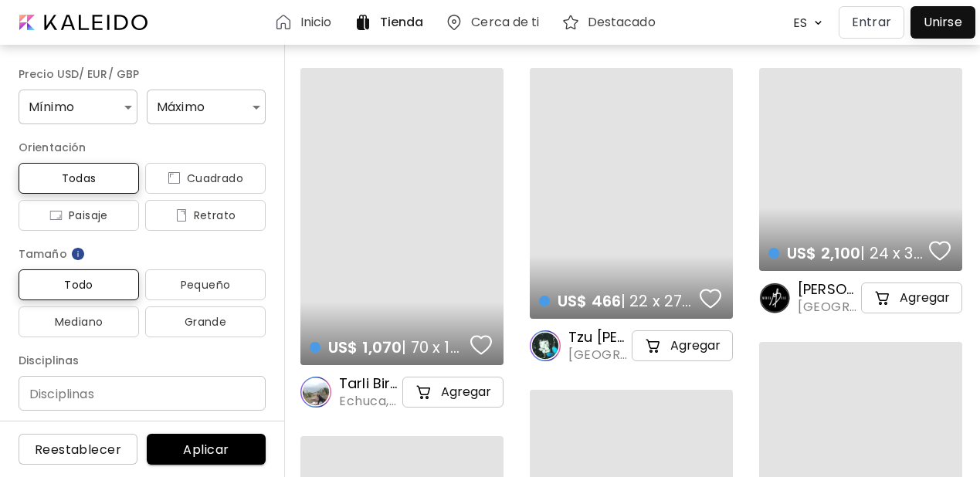  What do you see at coordinates (943, 23) in the screenshot?
I see `a: Unirse` at bounding box center [943, 23].